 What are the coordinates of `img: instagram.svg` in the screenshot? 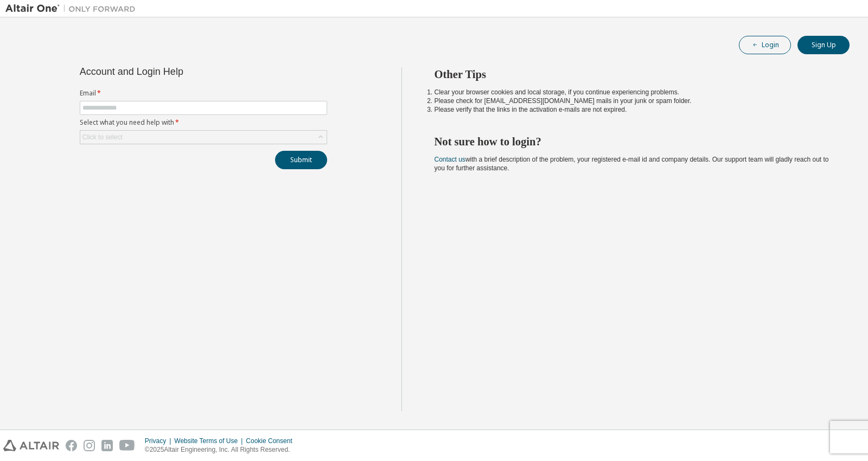 It's located at (89, 446).